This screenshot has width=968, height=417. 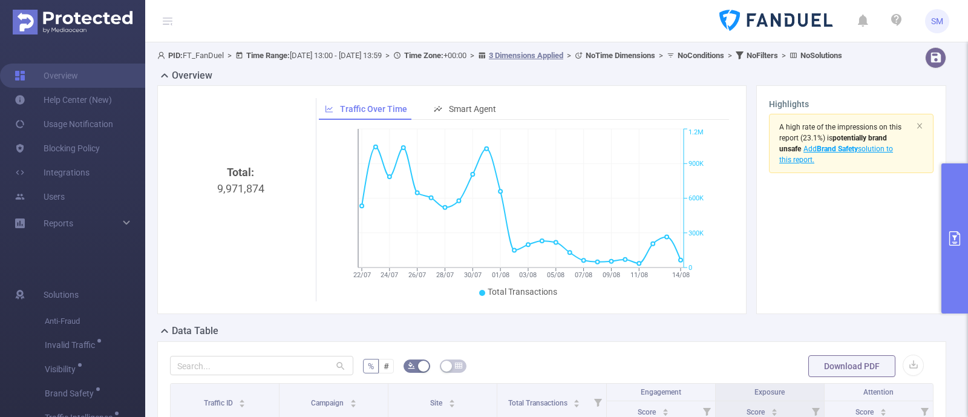 What do you see at coordinates (240, 172) in the screenshot?
I see `b: Total:` at bounding box center [240, 172].